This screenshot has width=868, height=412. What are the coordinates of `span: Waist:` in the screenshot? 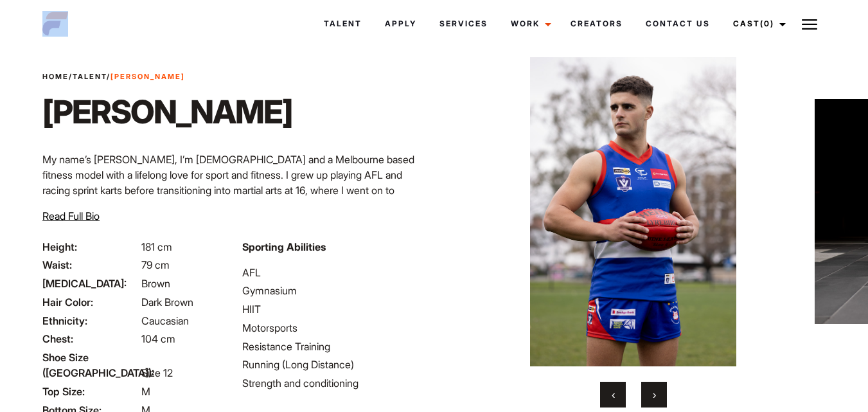 It's located at (91, 265).